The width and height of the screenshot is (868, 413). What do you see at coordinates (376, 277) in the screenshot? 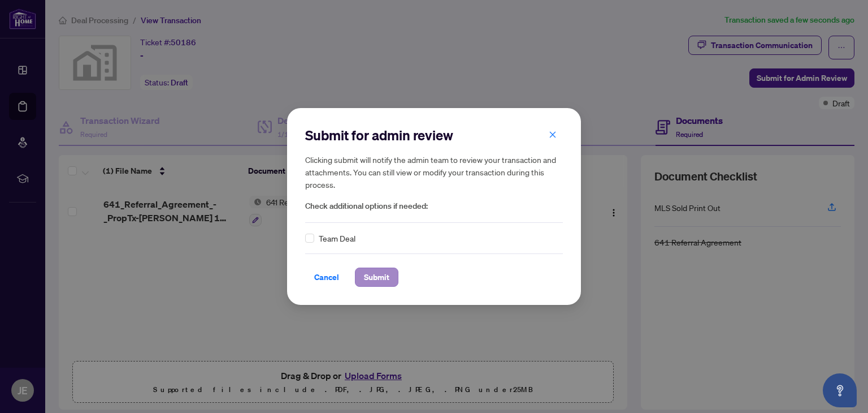
I see `span: Submit` at bounding box center [376, 277].